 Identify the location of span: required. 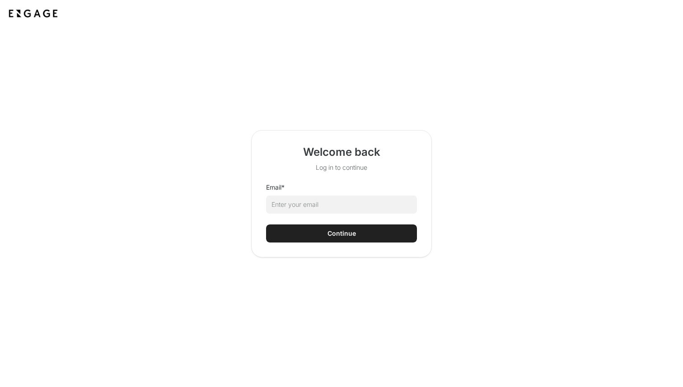
(283, 187).